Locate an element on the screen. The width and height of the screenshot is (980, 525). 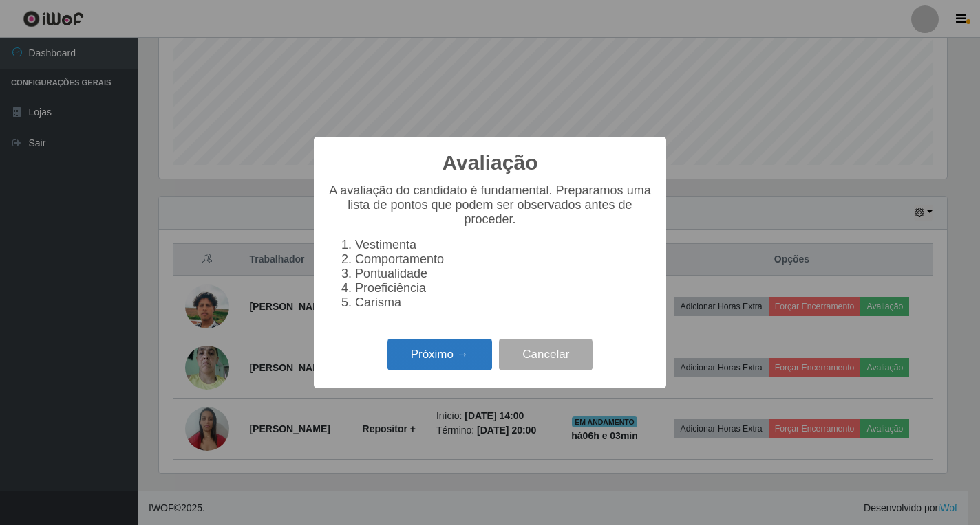
p: A avaliação do candidato é fundamental. Preparamos uma lista de pontos que podem ser observados a... is located at coordinates (490, 205).